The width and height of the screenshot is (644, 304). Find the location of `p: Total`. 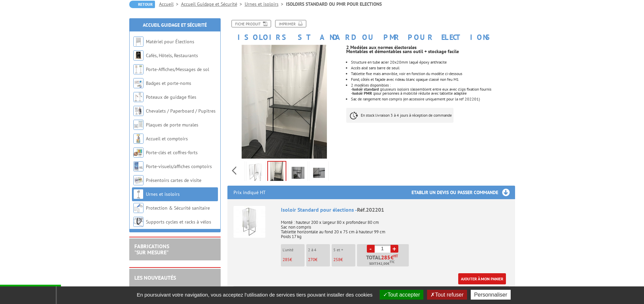

p: Total is located at coordinates (384, 260).